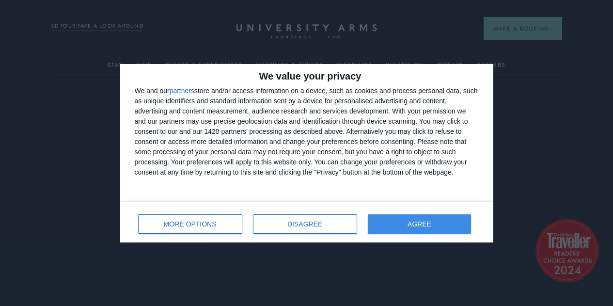 The width and height of the screenshot is (613, 306). Describe the element at coordinates (419, 224) in the screenshot. I see `span: AGREE` at that location.